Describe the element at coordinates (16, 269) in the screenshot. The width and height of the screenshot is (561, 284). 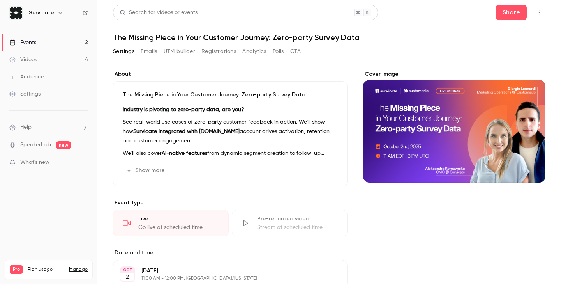
I see `span: Pro` at that location.